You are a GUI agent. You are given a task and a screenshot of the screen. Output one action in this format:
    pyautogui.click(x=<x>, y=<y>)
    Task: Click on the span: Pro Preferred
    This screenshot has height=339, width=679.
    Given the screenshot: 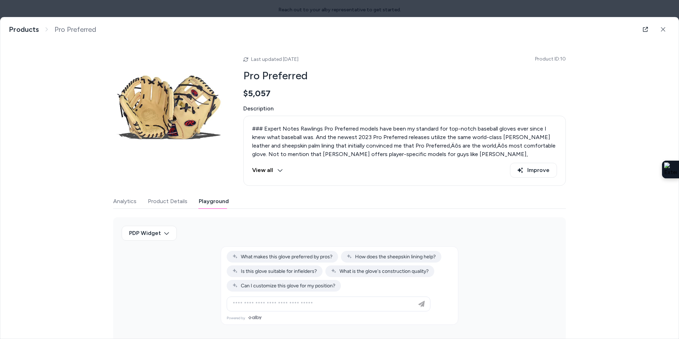 What is the action you would take?
    pyautogui.click(x=75, y=29)
    